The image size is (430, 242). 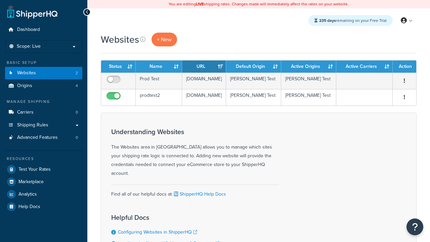 What do you see at coordinates (199, 194) in the screenshot?
I see `a: ShipperHQ Help Docs` at bounding box center [199, 194].